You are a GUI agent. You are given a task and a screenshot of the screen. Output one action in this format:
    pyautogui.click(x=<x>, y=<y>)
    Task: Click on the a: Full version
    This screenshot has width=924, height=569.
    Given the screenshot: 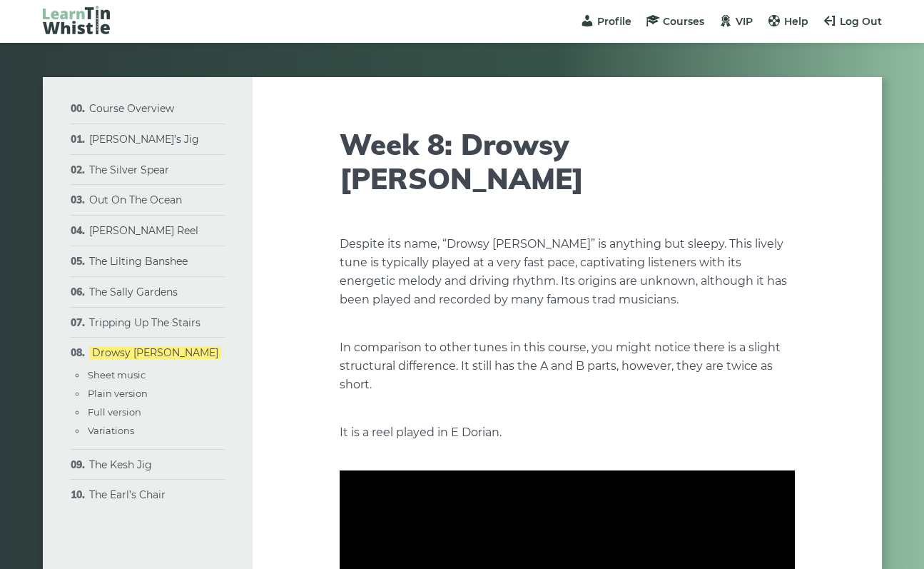 What is the action you would take?
    pyautogui.click(x=115, y=412)
    